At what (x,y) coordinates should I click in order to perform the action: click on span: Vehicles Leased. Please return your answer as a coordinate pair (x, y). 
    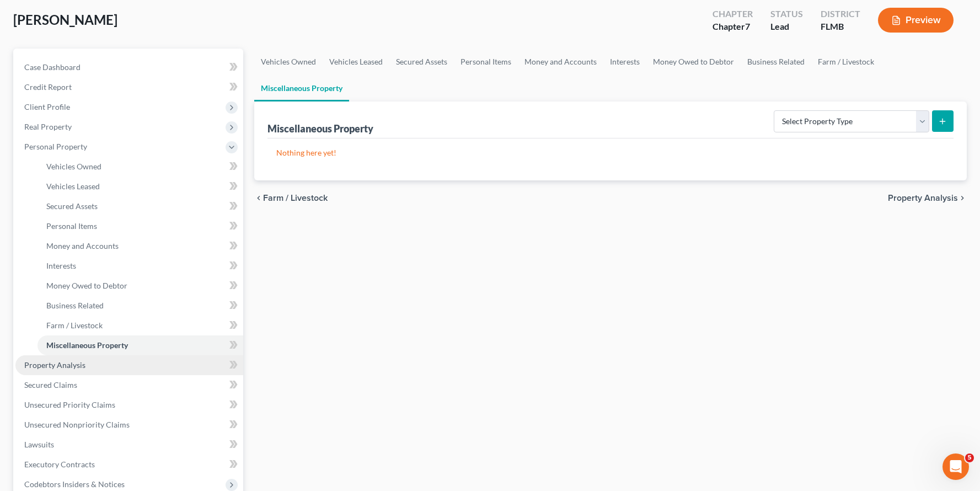
    Looking at the image, I should click on (72, 186).